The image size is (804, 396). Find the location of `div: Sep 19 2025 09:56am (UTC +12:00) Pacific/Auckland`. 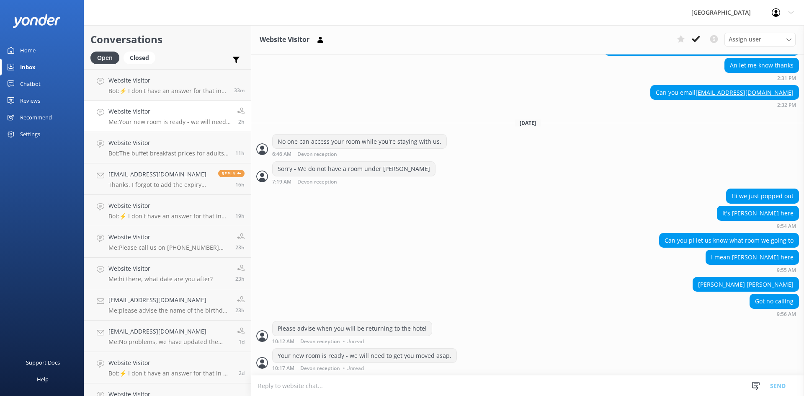

div: Sep 19 2025 09:56am (UTC +12:00) Pacific/Auckland is located at coordinates (775, 314).